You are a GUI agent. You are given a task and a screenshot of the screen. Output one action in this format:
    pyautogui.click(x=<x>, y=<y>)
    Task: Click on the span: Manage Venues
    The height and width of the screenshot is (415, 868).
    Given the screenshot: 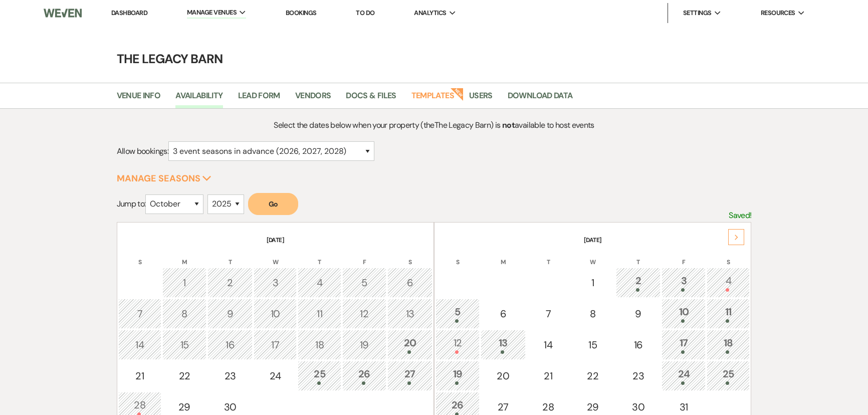 What is the action you would take?
    pyautogui.click(x=212, y=13)
    